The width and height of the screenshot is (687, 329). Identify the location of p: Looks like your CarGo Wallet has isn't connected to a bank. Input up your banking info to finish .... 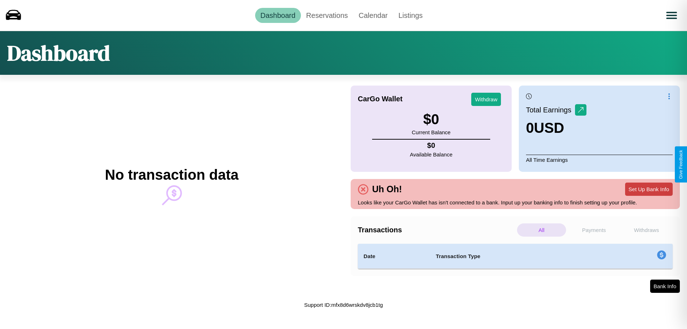
(515, 202).